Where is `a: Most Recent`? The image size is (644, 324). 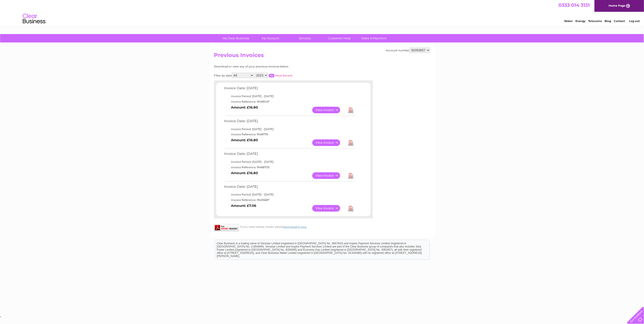
a: Most Recent is located at coordinates (284, 75).